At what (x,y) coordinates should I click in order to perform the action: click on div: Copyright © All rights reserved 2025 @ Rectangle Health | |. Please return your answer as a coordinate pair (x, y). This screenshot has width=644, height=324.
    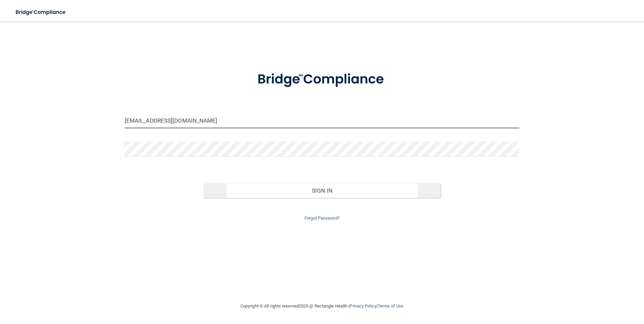
    Looking at the image, I should click on (322, 306).